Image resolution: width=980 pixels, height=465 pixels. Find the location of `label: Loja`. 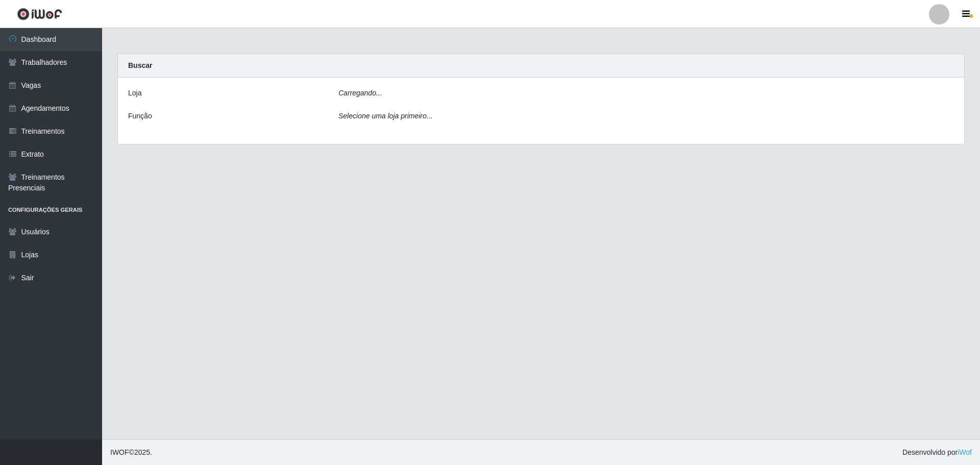

label: Loja is located at coordinates (135, 93).